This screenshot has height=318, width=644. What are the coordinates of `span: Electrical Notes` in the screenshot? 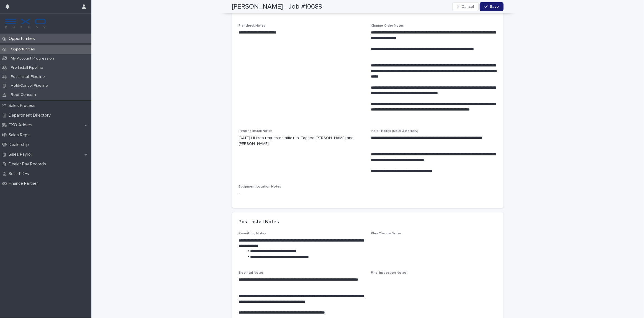 It's located at (251, 273).